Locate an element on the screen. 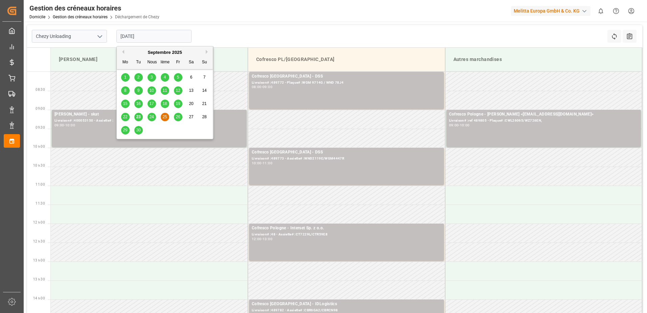 This screenshot has width=647, height=313. span: 10 is located at coordinates (151, 90).